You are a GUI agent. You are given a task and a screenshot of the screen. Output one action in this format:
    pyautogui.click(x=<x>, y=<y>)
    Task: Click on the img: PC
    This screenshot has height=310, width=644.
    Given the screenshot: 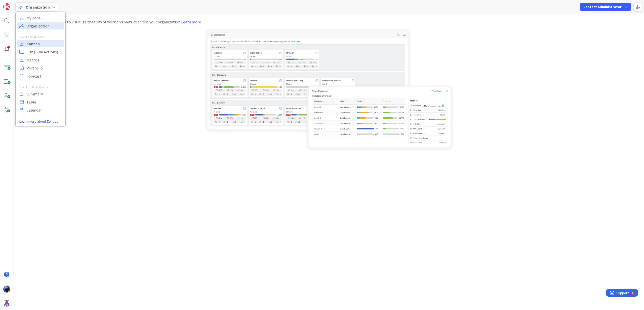 What is the action you would take?
    pyautogui.click(x=7, y=289)
    